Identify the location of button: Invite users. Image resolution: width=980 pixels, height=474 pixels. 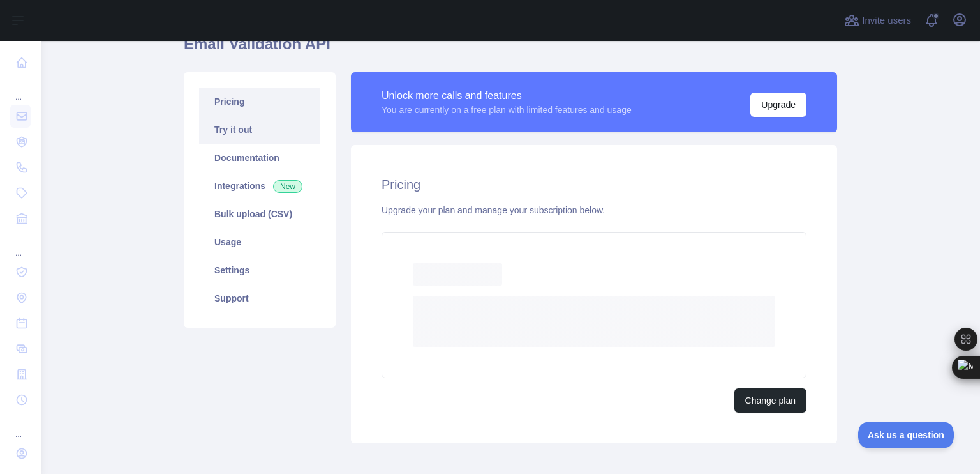
(878, 21).